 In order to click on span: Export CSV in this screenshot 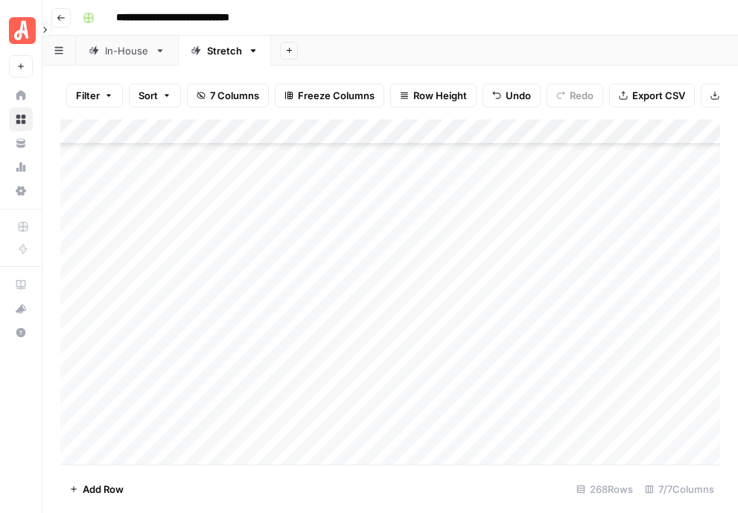, I will do `click(659, 95)`.